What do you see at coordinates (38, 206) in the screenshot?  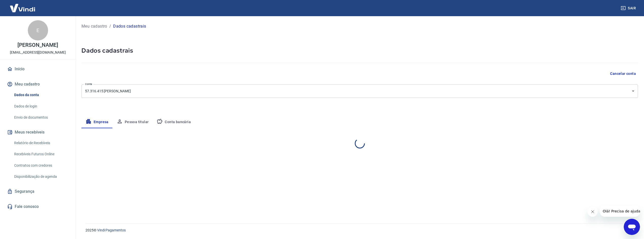 I see `a: Fale conosco` at bounding box center [38, 206].